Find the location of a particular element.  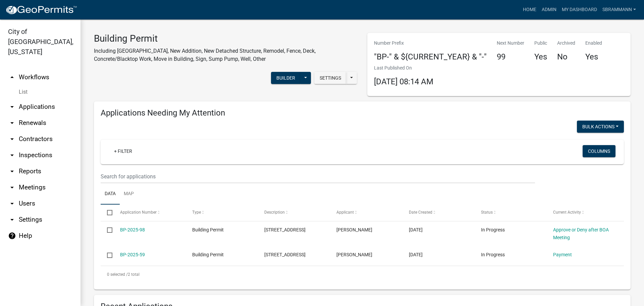

a: SBrammann is located at coordinates (619, 10).